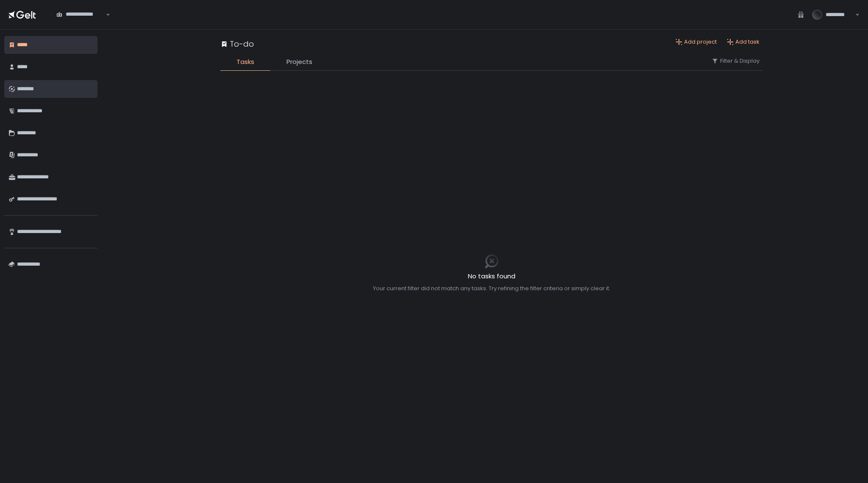 This screenshot has width=868, height=483. Describe the element at coordinates (237, 44) in the screenshot. I see `div: To-do` at that location.